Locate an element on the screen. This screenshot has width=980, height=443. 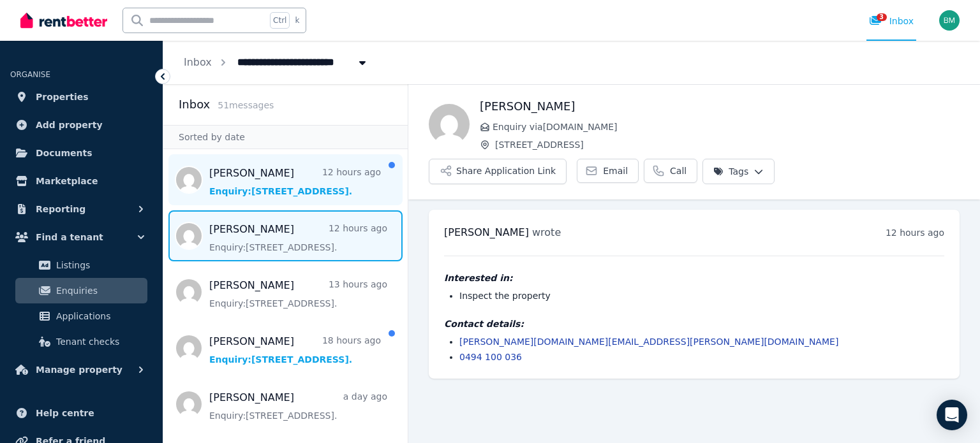
span: 51 message s is located at coordinates (245, 105).